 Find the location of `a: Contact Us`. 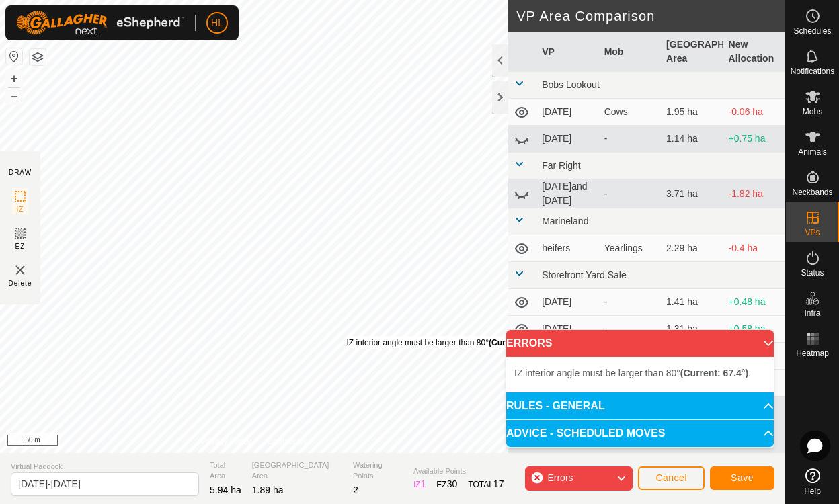

a: Contact Us is located at coordinates (287, 442).